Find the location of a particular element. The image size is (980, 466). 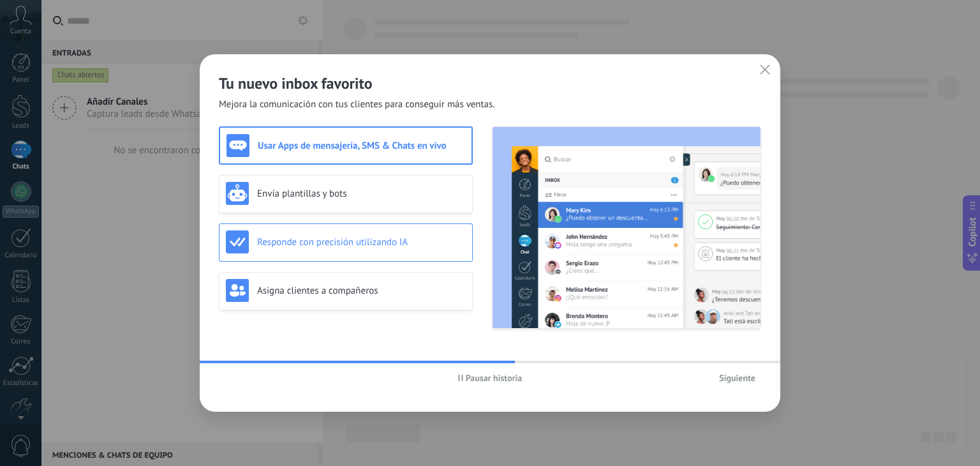

h3: Responde con precisión utilizando IA is located at coordinates (361, 242).